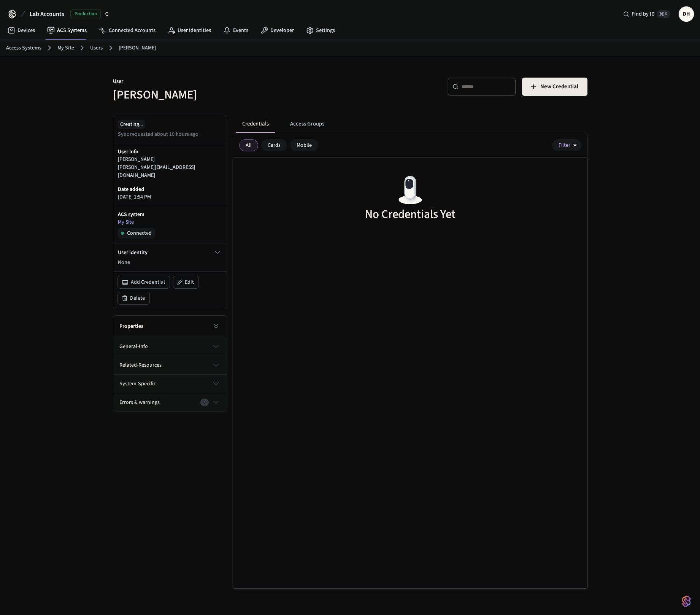  Describe the element at coordinates (646, 14) in the screenshot. I see `div: Find by ID⌘ K` at that location.